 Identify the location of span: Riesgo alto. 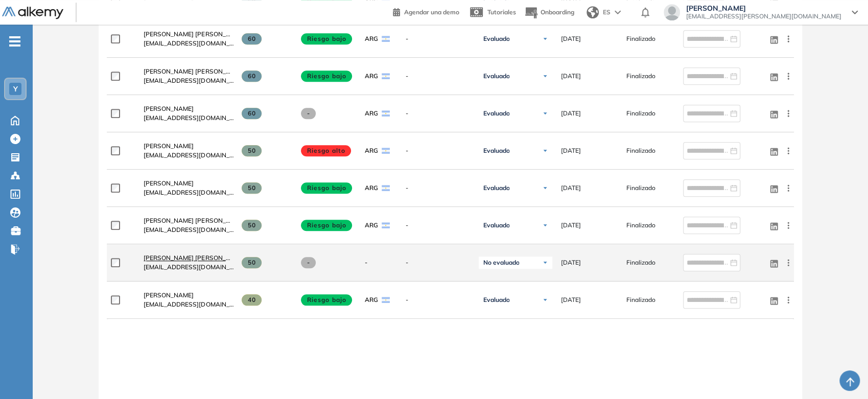
(326, 151).